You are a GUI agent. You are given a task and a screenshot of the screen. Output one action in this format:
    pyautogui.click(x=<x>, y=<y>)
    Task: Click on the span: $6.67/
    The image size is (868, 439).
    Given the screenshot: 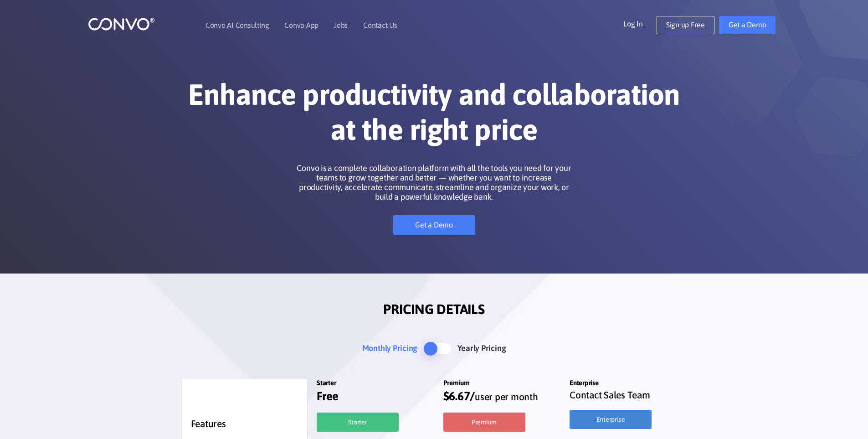 What is the action you would take?
    pyautogui.click(x=459, y=396)
    